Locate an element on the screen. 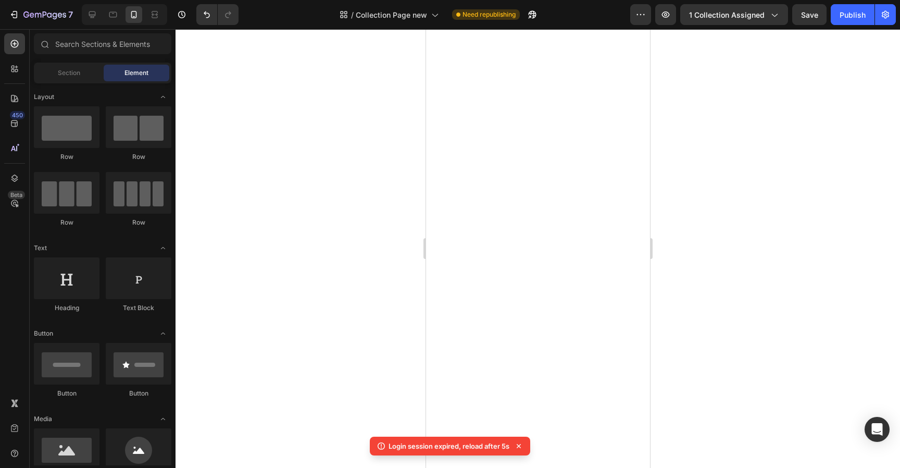 This screenshot has width=900, height=468. div: Publish is located at coordinates (852, 15).